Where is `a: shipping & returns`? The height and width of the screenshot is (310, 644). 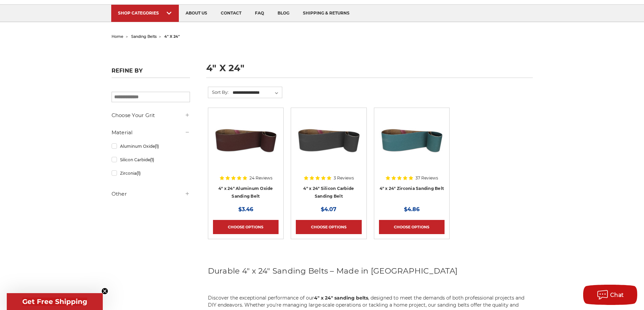 a: shipping & returns is located at coordinates (326, 13).